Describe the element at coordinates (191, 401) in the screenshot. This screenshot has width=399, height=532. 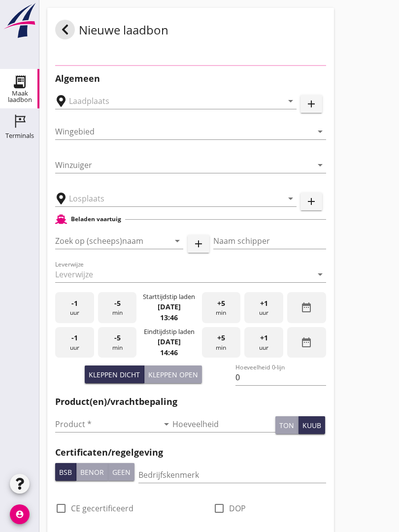
I see `h2: Product(en)/vrachtbepaling` at that location.